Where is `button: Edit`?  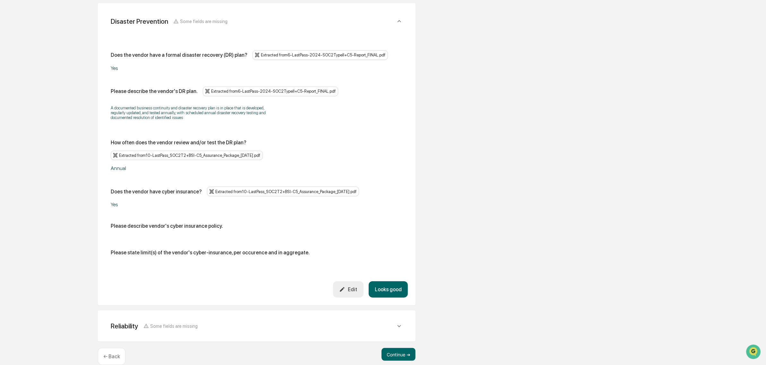 button: Edit is located at coordinates (348, 289).